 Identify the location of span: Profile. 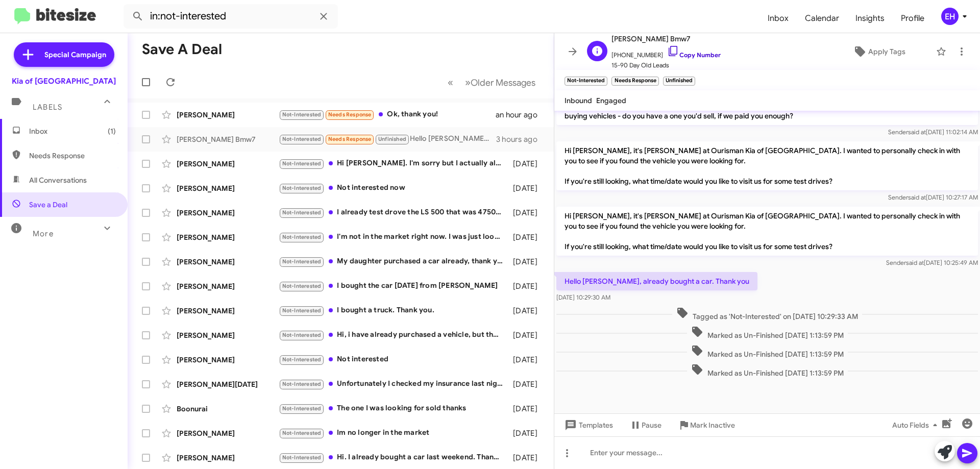
(912, 19).